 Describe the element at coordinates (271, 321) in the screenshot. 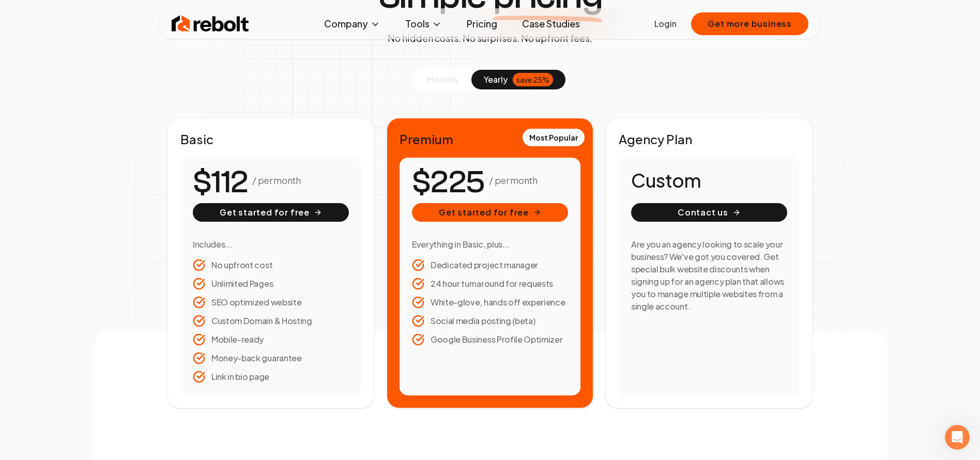

I see `li: Custom Domain & Hosting` at that location.